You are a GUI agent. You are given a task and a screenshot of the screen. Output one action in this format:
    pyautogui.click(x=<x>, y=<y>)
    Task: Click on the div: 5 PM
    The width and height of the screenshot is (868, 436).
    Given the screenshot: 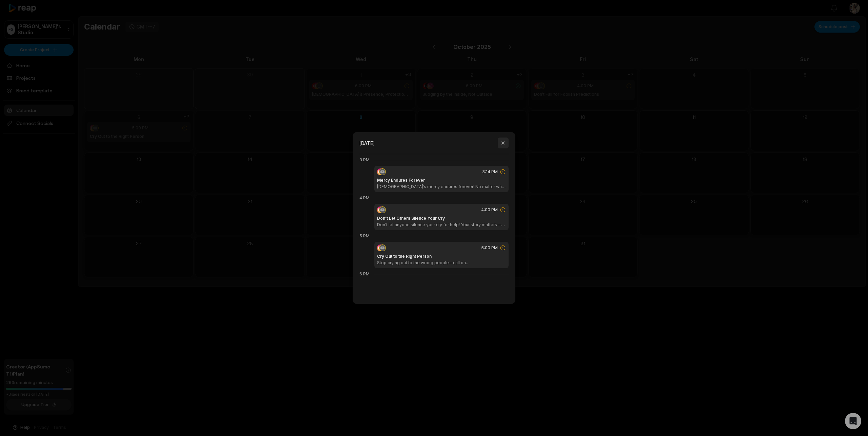 What is the action you would take?
    pyautogui.click(x=365, y=235)
    